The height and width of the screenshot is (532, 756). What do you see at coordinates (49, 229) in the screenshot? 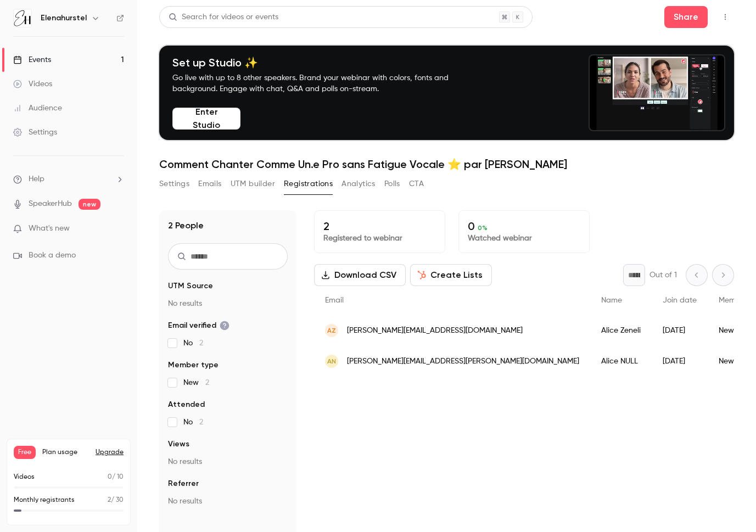
I see `span: What's new` at bounding box center [49, 229].